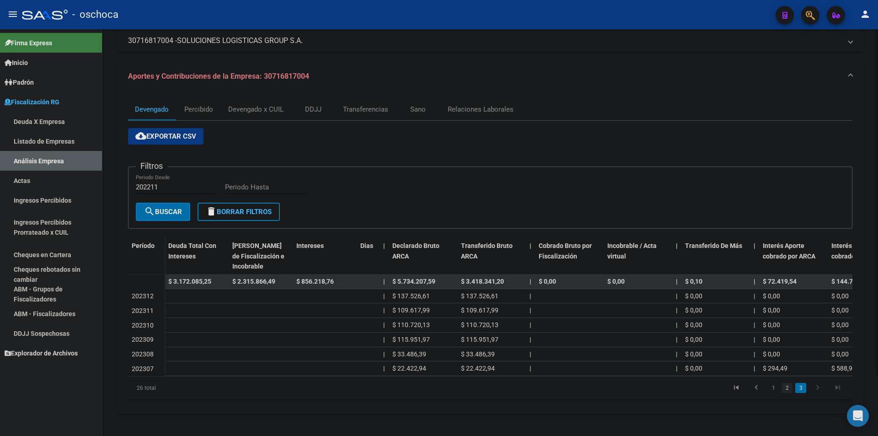  I want to click on span: $ 109.617,99, so click(480, 310).